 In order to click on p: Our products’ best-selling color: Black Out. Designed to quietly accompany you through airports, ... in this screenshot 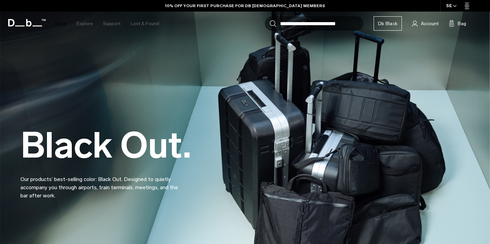, I will do `click(102, 183)`.